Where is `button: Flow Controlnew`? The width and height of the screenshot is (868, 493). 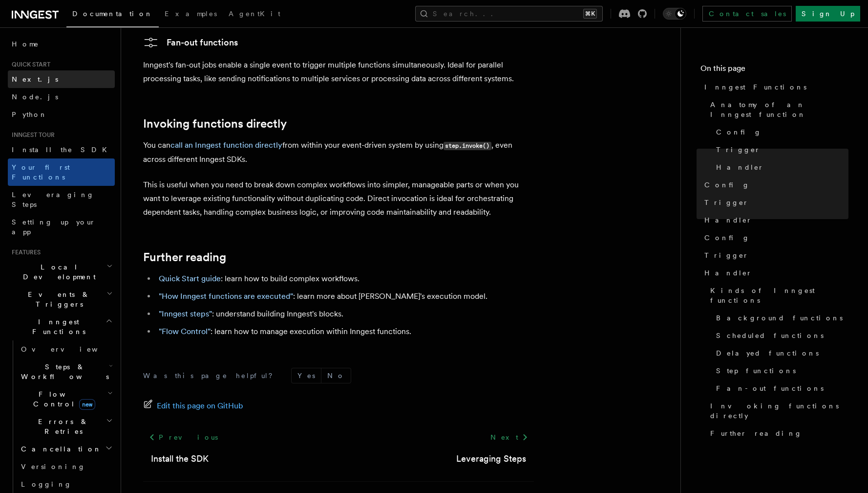 button: Flow Controlnew is located at coordinates (66, 399).